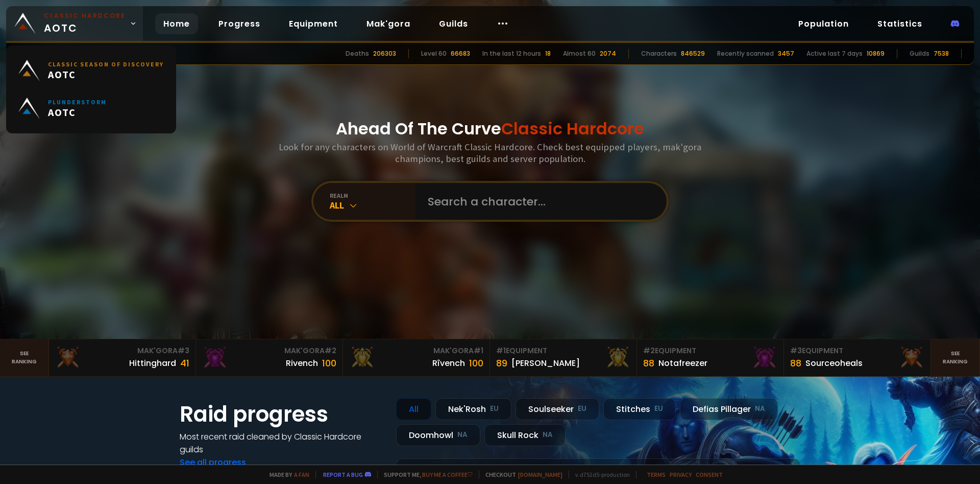  Describe the element at coordinates (213, 462) in the screenshot. I see `a: See all progress` at that location.